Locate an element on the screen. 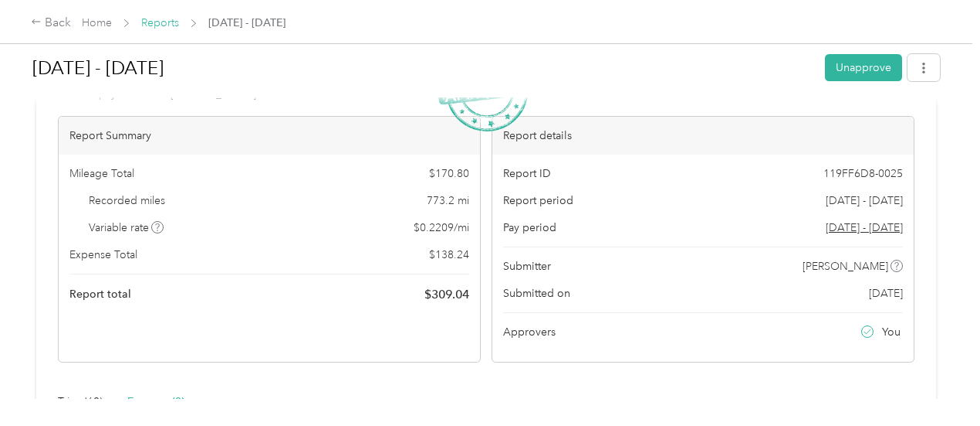 The image size is (980, 426). a: Home is located at coordinates (97, 22).